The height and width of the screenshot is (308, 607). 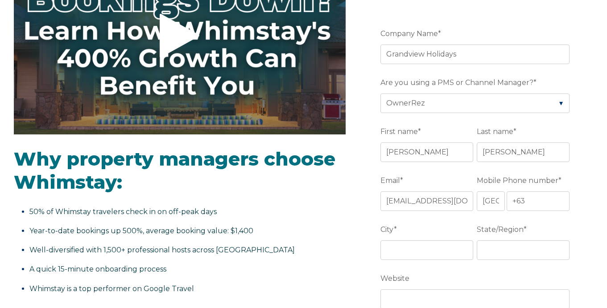 I want to click on span: Company Name, so click(x=409, y=33).